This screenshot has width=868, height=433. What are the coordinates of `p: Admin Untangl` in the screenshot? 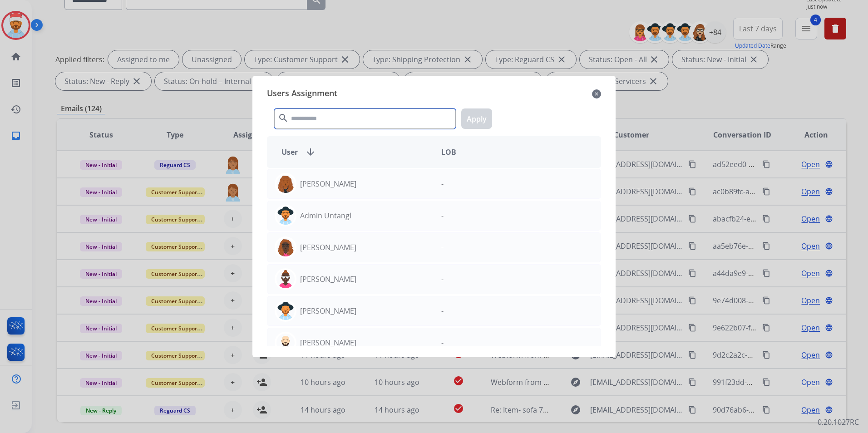 It's located at (326, 216).